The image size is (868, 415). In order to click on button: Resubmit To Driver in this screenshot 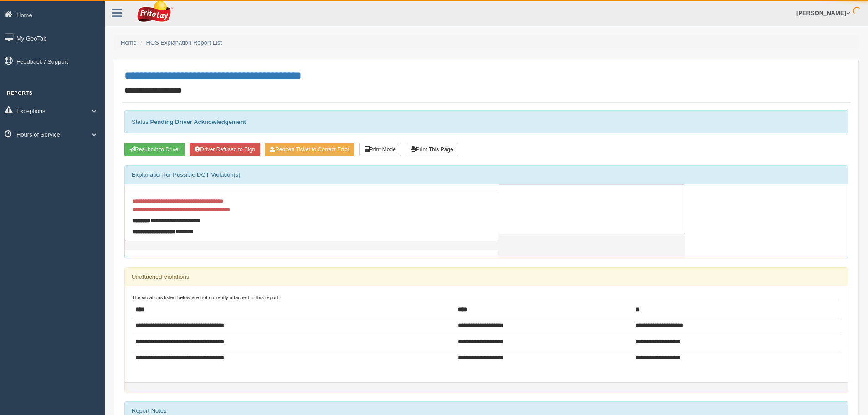, I will do `click(154, 150)`.